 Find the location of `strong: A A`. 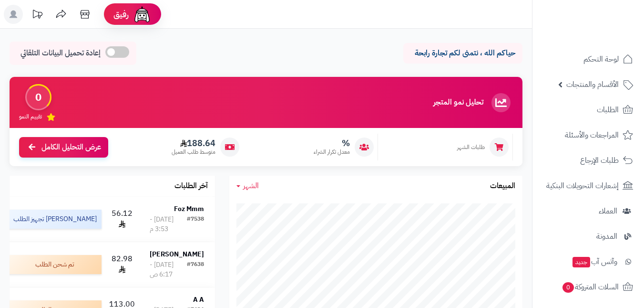

strong: A A is located at coordinates (198, 299).